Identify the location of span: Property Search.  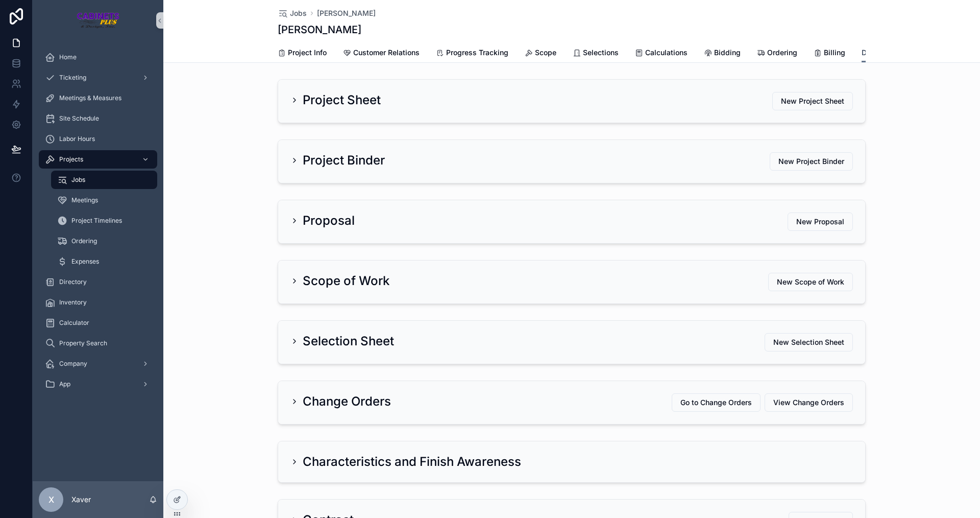
(83, 343).